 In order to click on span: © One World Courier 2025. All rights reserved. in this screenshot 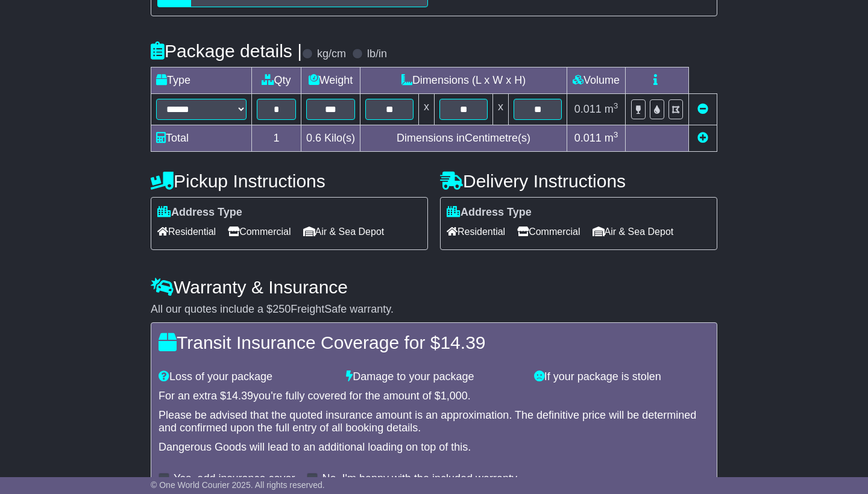, I will do `click(237, 485)`.